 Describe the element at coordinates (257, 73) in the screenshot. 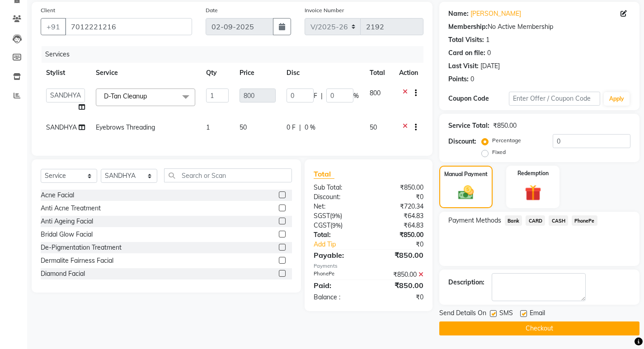

I see `th: Price` at that location.